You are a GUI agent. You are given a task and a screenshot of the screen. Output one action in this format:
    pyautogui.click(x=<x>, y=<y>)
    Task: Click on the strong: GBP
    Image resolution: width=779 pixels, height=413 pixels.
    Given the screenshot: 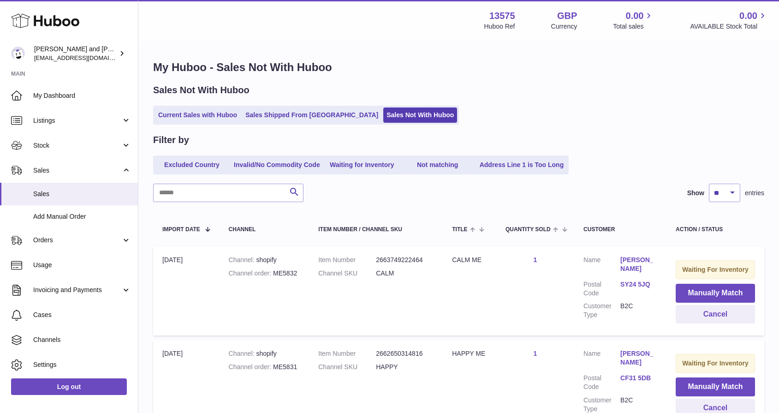 What is the action you would take?
    pyautogui.click(x=567, y=16)
    